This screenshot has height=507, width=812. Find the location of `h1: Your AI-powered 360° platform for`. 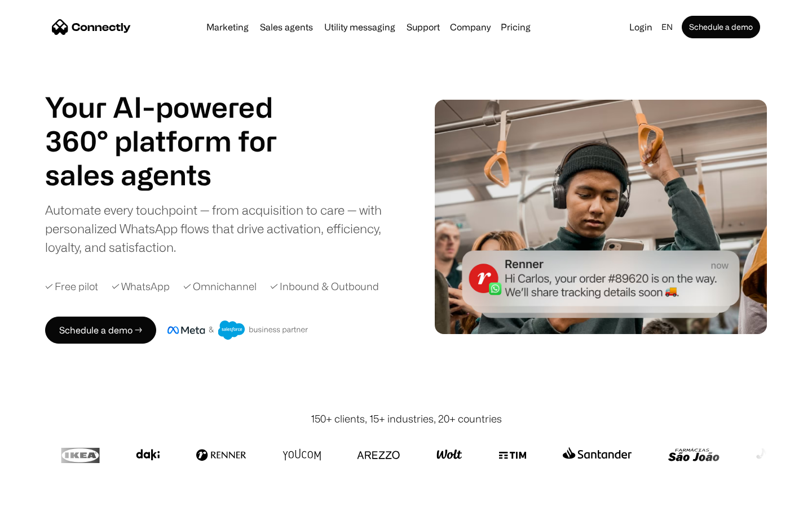

h1: Your AI-powered 360° platform for is located at coordinates (175, 124).